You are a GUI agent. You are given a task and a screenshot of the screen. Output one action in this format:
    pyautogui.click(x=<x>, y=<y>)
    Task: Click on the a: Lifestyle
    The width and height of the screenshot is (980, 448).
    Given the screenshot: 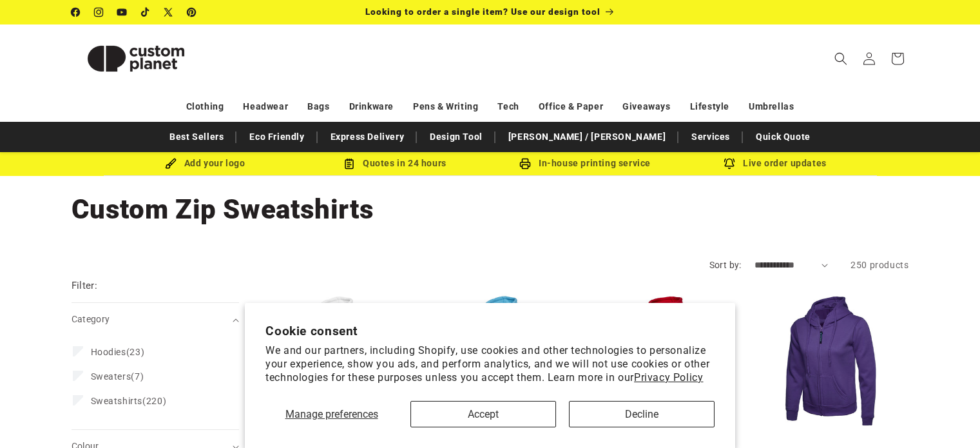 What is the action you would take?
    pyautogui.click(x=709, y=106)
    